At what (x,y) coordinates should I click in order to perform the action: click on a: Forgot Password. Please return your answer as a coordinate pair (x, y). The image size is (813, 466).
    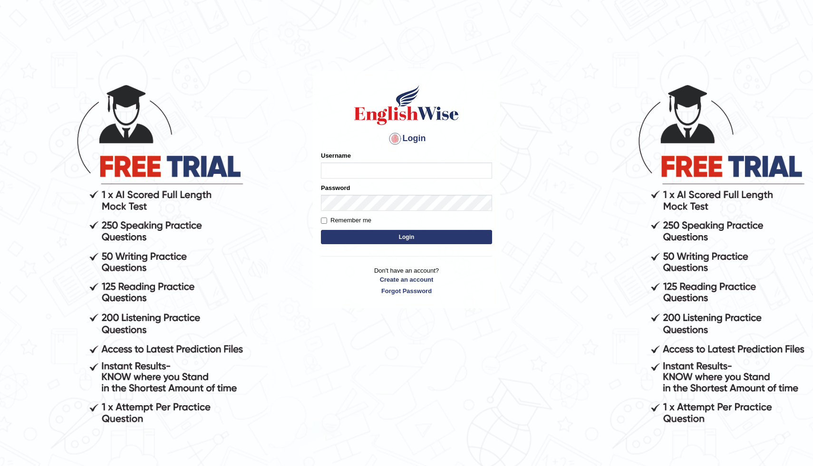
    Looking at the image, I should click on (406, 291).